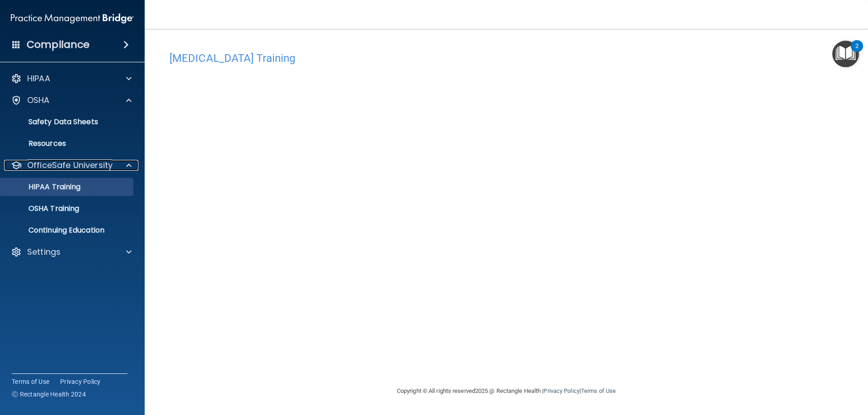 The image size is (868, 415). What do you see at coordinates (71, 100) in the screenshot?
I see `a: OSHA` at bounding box center [71, 100].